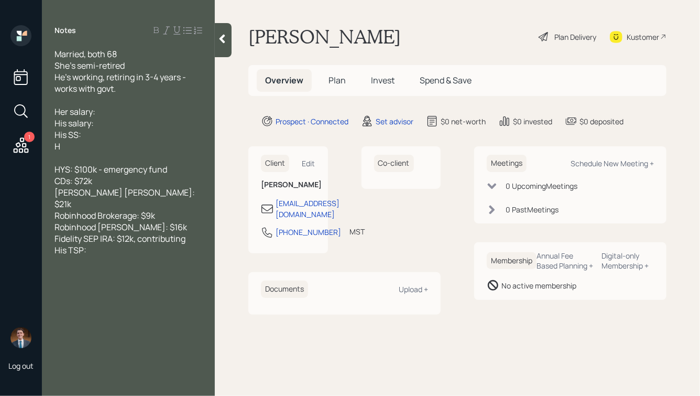  Describe the element at coordinates (121, 83) in the screenshot. I see `span: He's working, retiring in 3-4 years - works with govt.` at that location.